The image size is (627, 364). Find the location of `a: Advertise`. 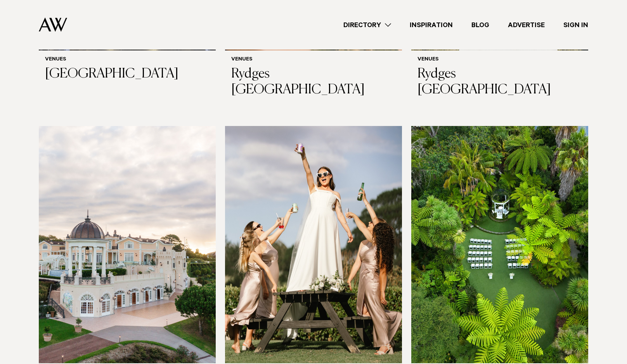

a: Advertise is located at coordinates (526, 25).